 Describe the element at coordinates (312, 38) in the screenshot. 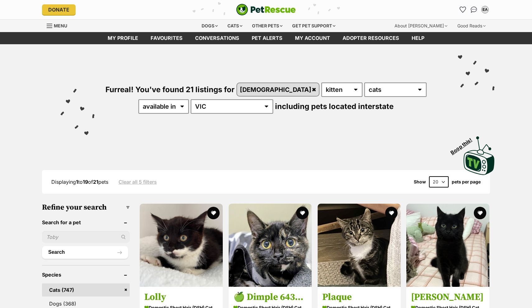

I see `a: My account` at that location.